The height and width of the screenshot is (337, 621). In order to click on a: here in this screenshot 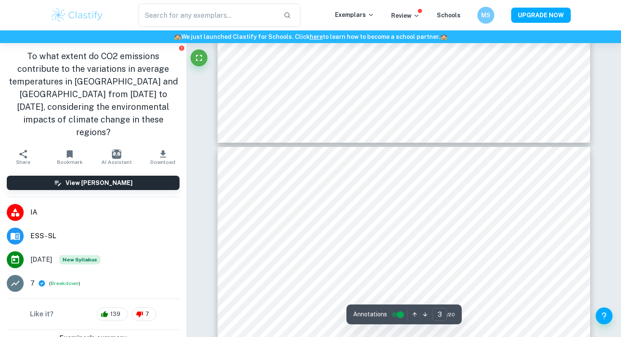, I will do `click(316, 37)`.